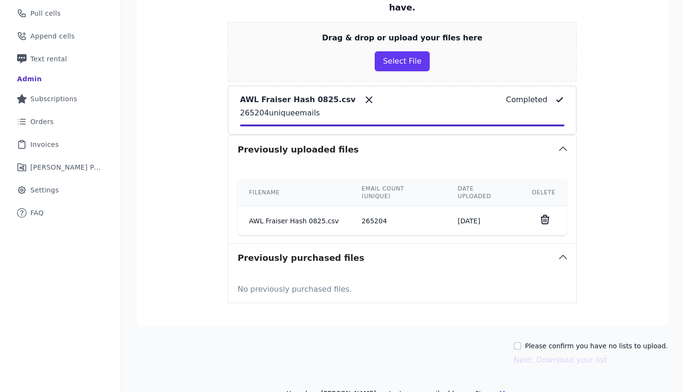  What do you see at coordinates (402, 113) in the screenshot?
I see `p: 265204 unique emails` at bounding box center [402, 113].